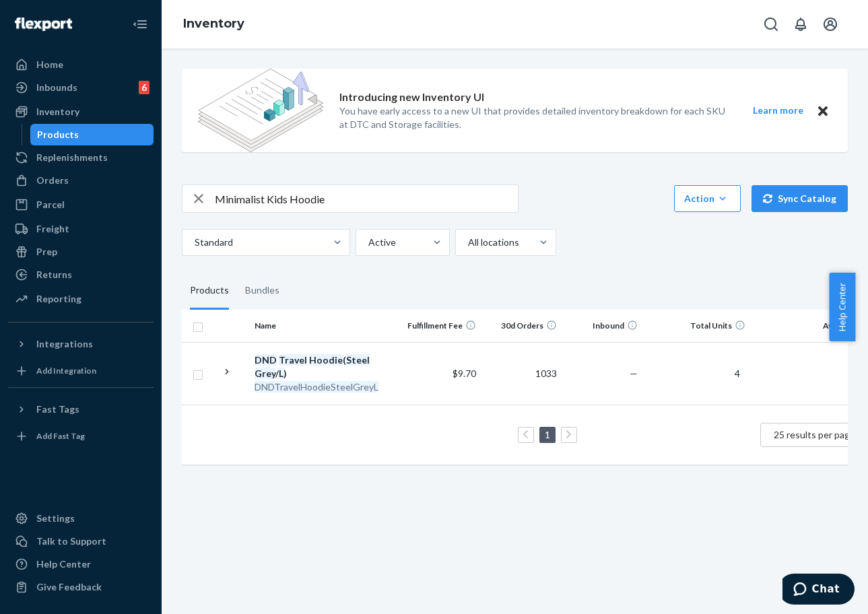 The height and width of the screenshot is (614, 868). Describe the element at coordinates (194, 242) in the screenshot. I see `input: Standard` at that location.